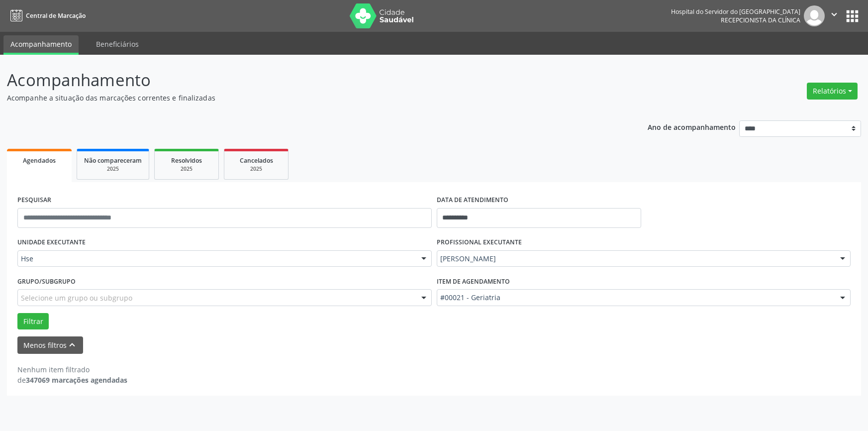 This screenshot has width=868, height=431. Describe the element at coordinates (473, 281) in the screenshot. I see `label: Item de agendamento` at that location.